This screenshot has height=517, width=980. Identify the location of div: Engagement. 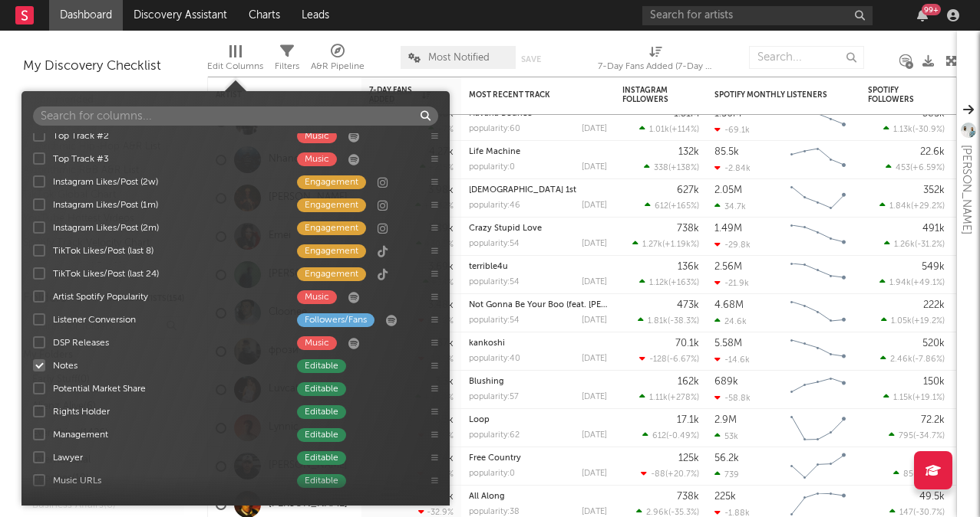
(331, 229).